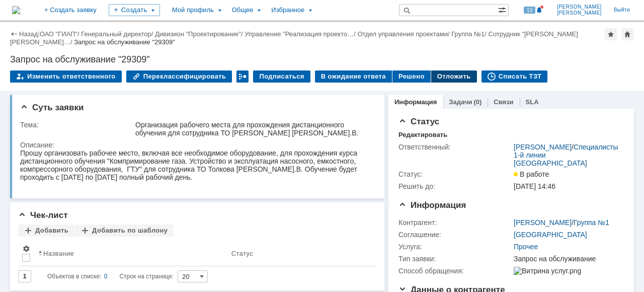  Describe the element at coordinates (455, 147) in the screenshot. I see `div: Ответственный:` at that location.